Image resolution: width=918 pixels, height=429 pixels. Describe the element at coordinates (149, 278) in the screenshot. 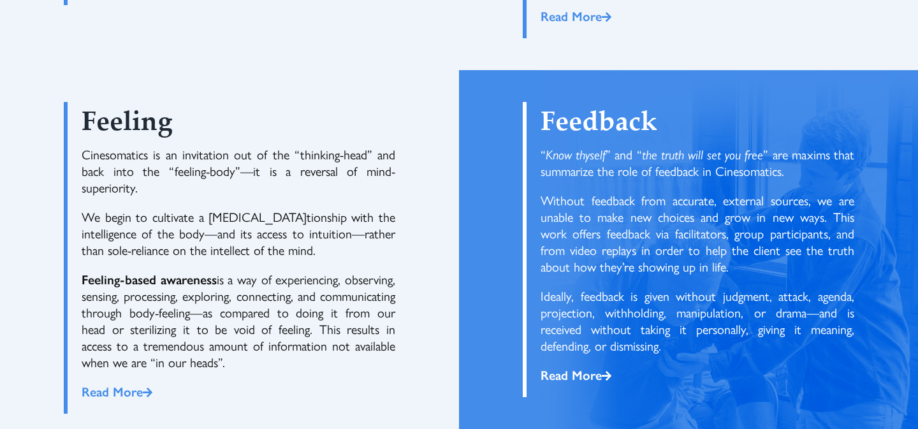

I see `strong: Feel­ing-based aware­ness` at that location.